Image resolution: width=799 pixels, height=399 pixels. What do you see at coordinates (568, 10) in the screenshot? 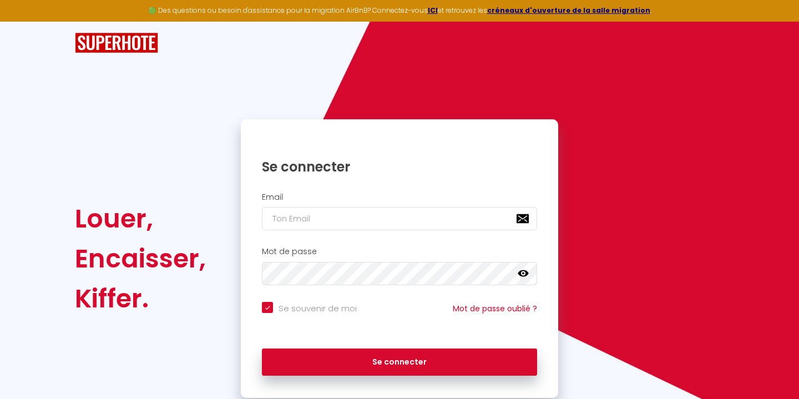
I see `a: créneaux d'ouverture de la salle migration` at bounding box center [568, 10].